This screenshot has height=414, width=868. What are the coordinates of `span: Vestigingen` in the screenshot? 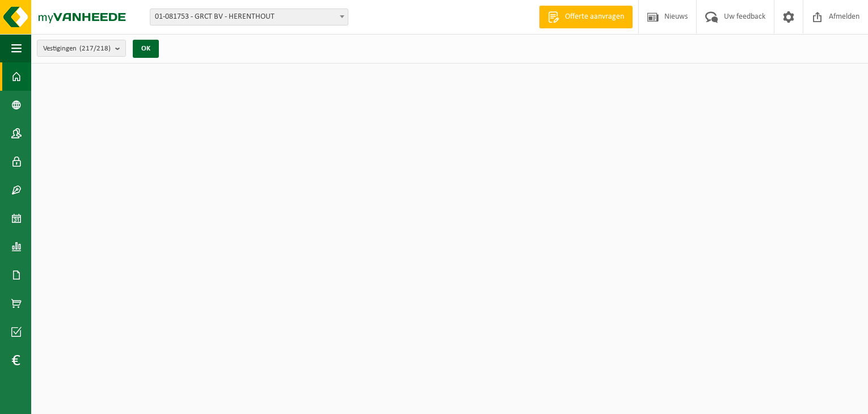 It's located at (76, 49).